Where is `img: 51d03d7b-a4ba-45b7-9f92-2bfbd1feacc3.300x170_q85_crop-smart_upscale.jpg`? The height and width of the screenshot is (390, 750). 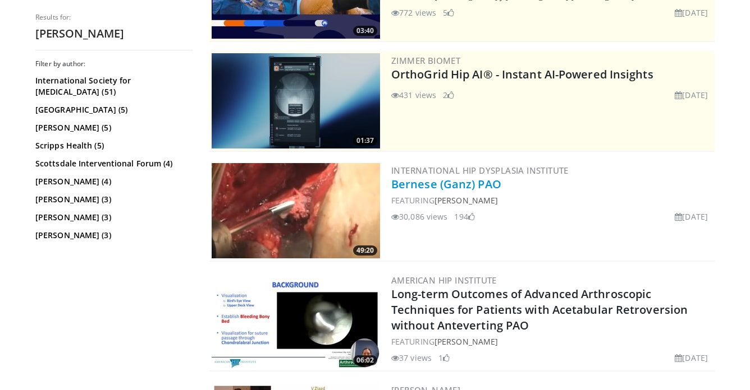 img: 51d03d7b-a4ba-45b7-9f92-2bfbd1feacc3.300x170_q85_crop-smart_upscale.jpg is located at coordinates (296, 101).